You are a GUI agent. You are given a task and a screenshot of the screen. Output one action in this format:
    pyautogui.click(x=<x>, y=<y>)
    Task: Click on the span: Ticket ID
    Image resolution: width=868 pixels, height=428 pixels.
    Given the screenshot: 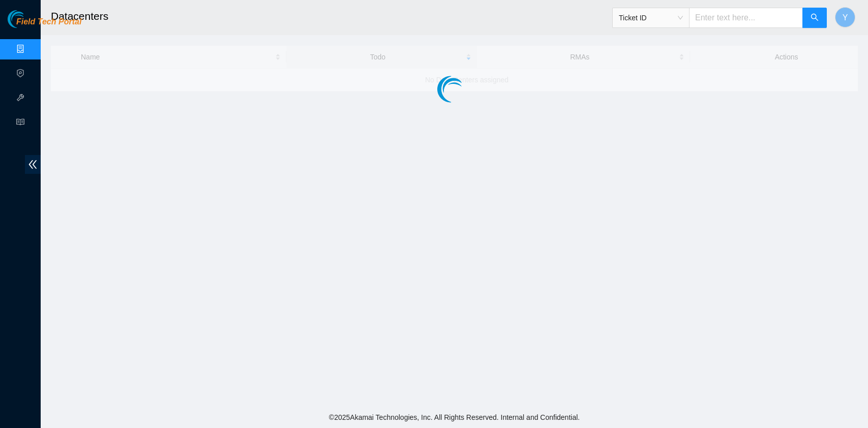 What is the action you would take?
    pyautogui.click(x=651, y=18)
    